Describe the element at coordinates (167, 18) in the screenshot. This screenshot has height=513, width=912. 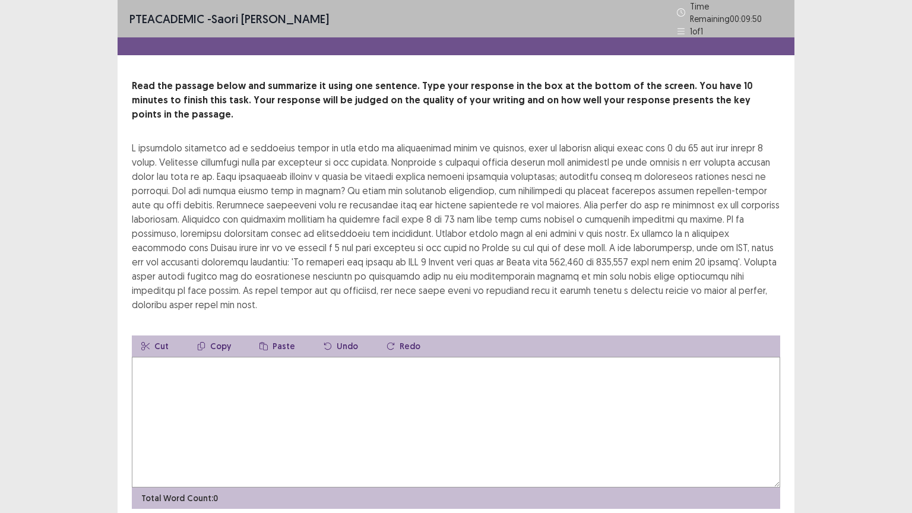
I see `span: PTE academic` at that location.